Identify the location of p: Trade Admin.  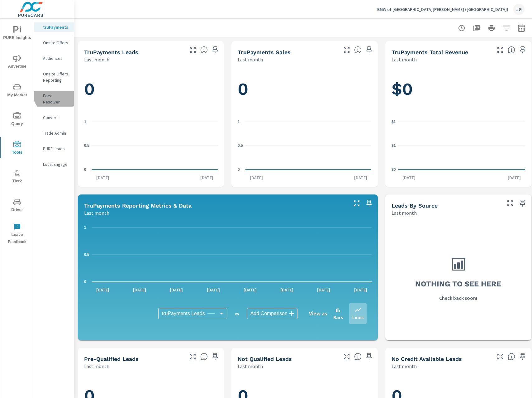
(56, 133).